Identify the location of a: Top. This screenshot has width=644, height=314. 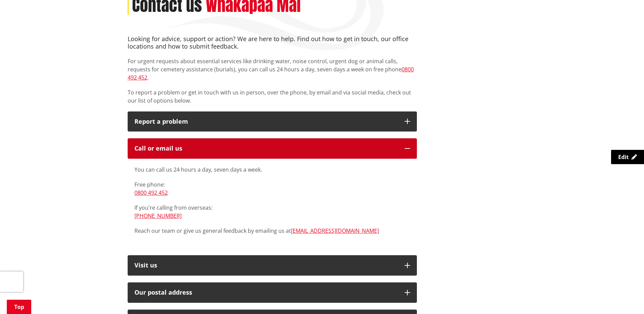
(19, 307).